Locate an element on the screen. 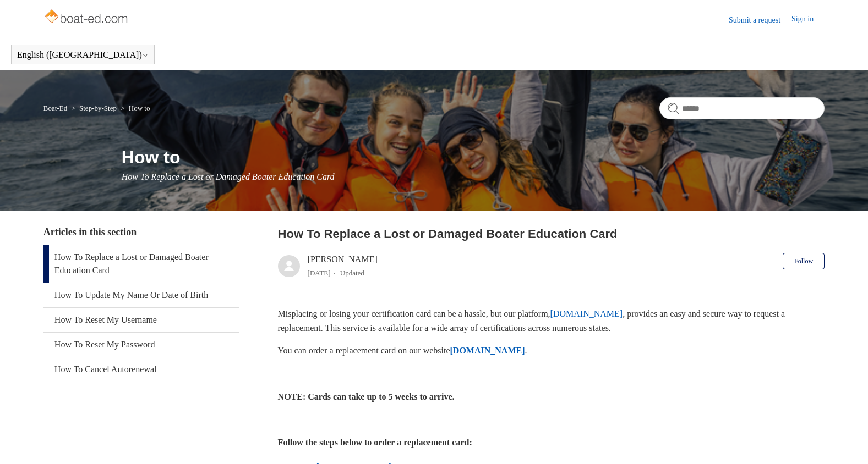  li: Boat-Ed is located at coordinates (57, 107).